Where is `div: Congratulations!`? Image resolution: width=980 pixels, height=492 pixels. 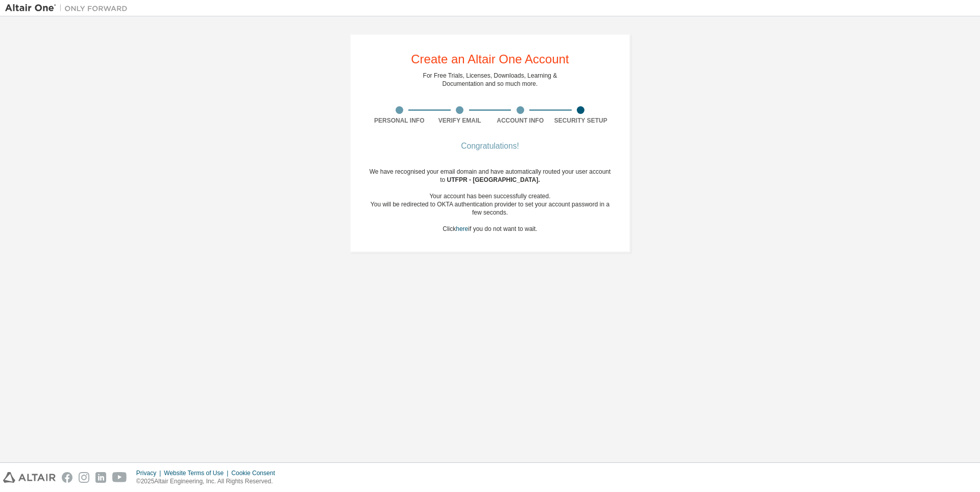
div: Congratulations! is located at coordinates (490, 146).